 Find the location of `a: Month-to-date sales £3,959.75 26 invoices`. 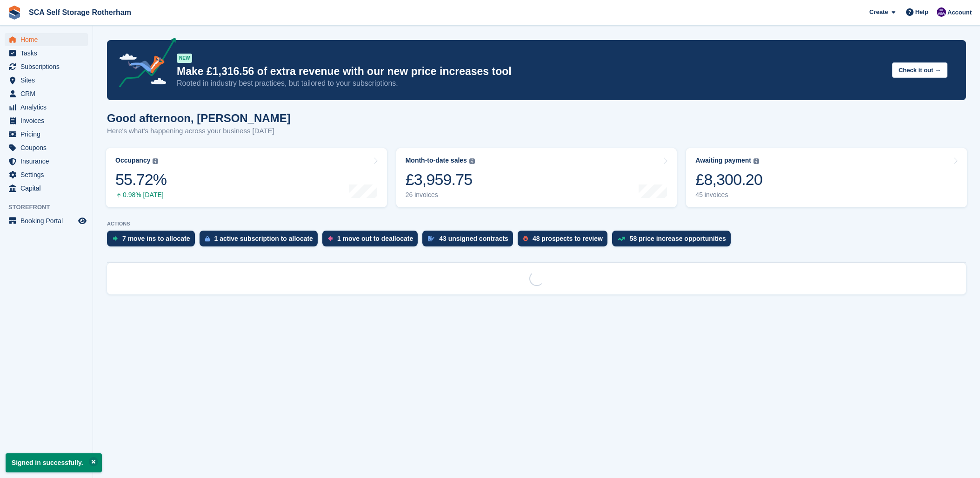

a: Month-to-date sales £3,959.75 26 invoices is located at coordinates (537, 177).